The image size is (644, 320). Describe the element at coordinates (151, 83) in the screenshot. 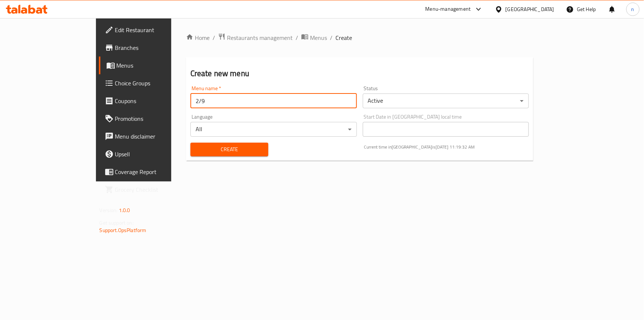

I see `a: Choice Groups` at that location.